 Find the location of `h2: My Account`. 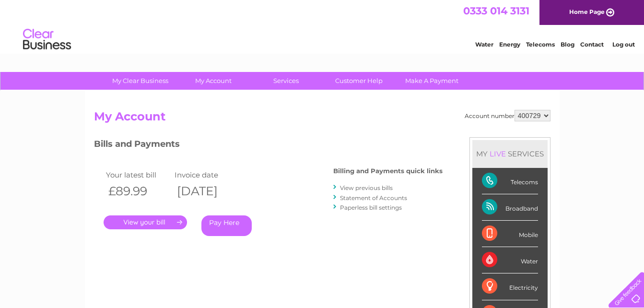

h2: My Account is located at coordinates (322, 119).